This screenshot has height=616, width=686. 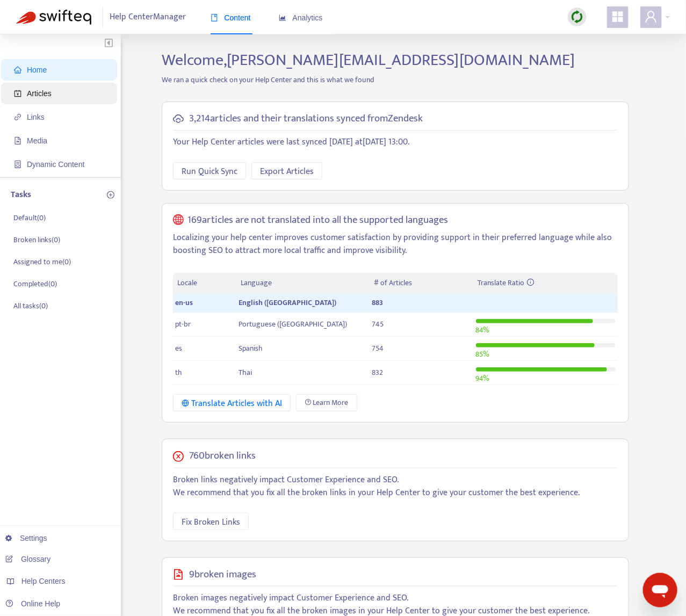 What do you see at coordinates (483, 378) in the screenshot?
I see `span: 94 %` at bounding box center [483, 378].